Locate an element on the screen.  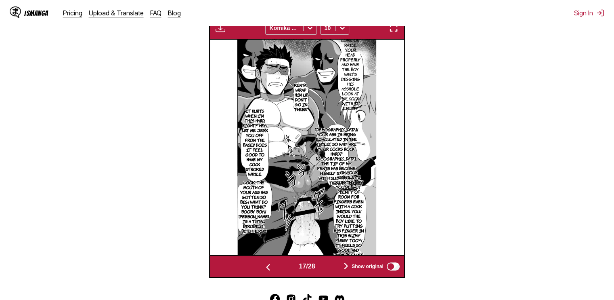
a: IsManga LogoIsManga is located at coordinates (36, 13).